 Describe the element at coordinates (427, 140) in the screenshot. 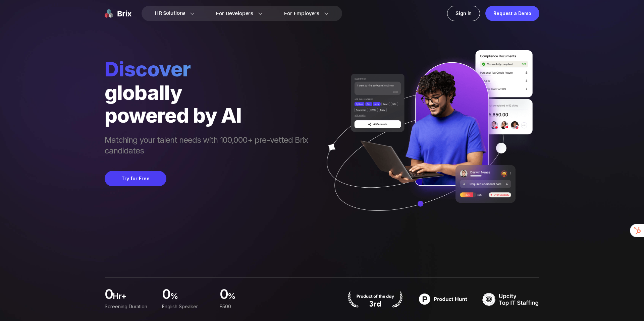

I see `img: ai generate` at that location.